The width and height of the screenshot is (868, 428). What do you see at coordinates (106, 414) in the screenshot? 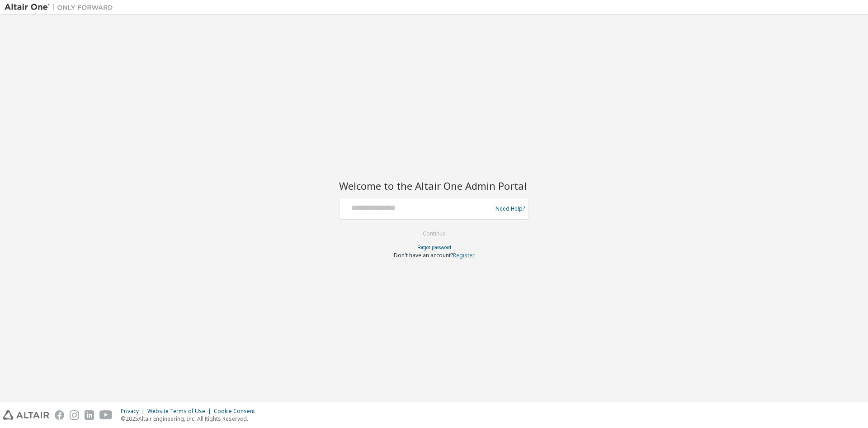
I see `img: youtube.svg` at bounding box center [106, 414].